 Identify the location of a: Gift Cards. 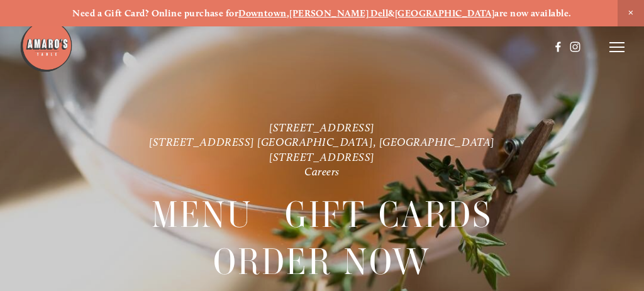
(388, 214).